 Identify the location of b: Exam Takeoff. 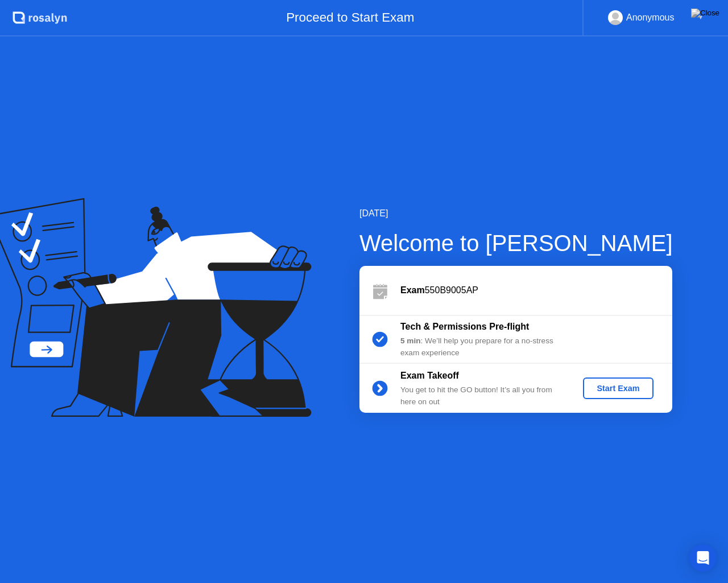
(429, 375).